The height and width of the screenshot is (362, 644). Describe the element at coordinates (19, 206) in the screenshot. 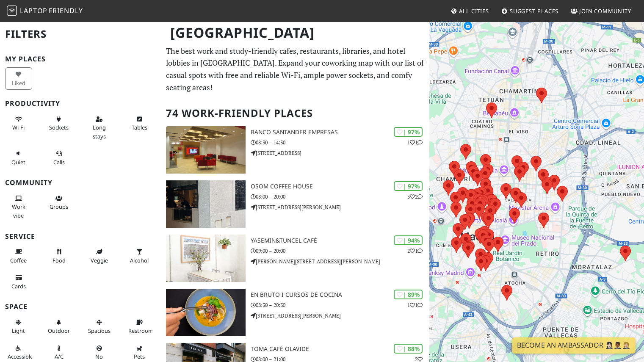

I see `button: Work vibe` at that location.